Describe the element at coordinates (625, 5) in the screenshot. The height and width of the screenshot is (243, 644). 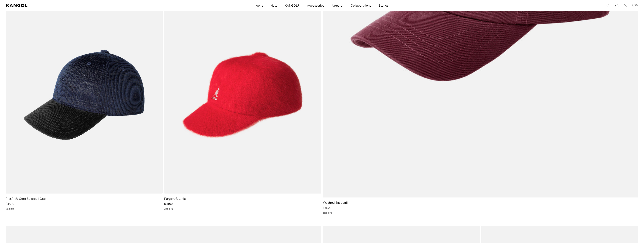
I see `a: Account` at that location.